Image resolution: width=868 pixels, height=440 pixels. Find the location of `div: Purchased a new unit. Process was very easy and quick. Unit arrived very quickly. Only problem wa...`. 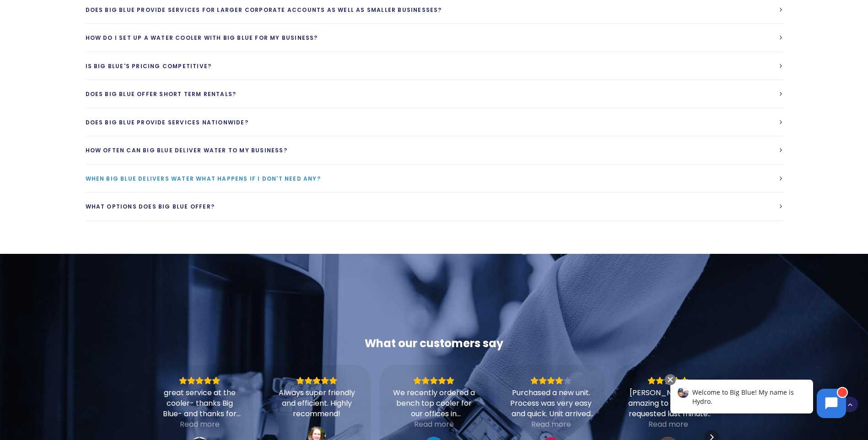

div: Purchased a new unit. Process was very easy and quick. Unit arrived very quickly. Only problem wa... is located at coordinates (551, 404).